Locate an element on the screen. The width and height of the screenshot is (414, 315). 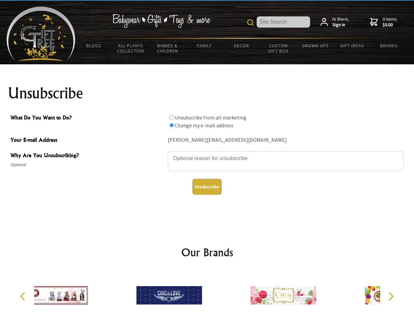
a: All Plants Collection is located at coordinates (131, 48).